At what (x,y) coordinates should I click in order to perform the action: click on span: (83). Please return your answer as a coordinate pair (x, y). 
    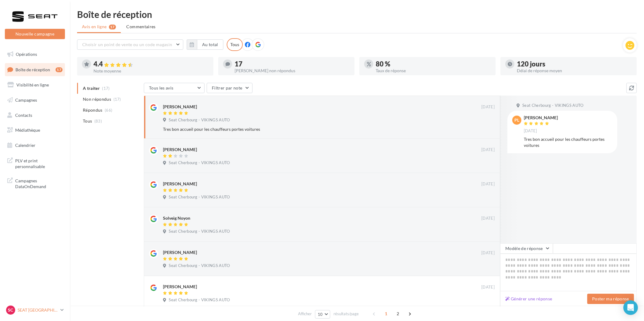
    Looking at the image, I should click on (98, 121).